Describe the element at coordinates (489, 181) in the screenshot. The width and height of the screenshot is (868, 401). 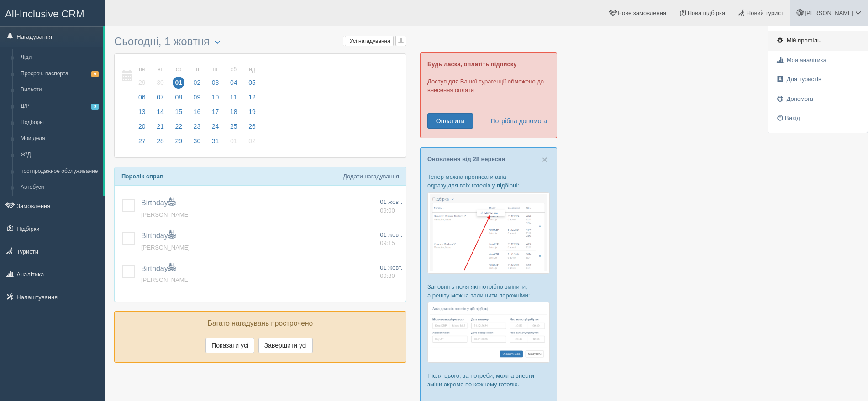
I see `p: Тепер можна прописати авіа одразу для всіх готелів у підбірці:` at that location.